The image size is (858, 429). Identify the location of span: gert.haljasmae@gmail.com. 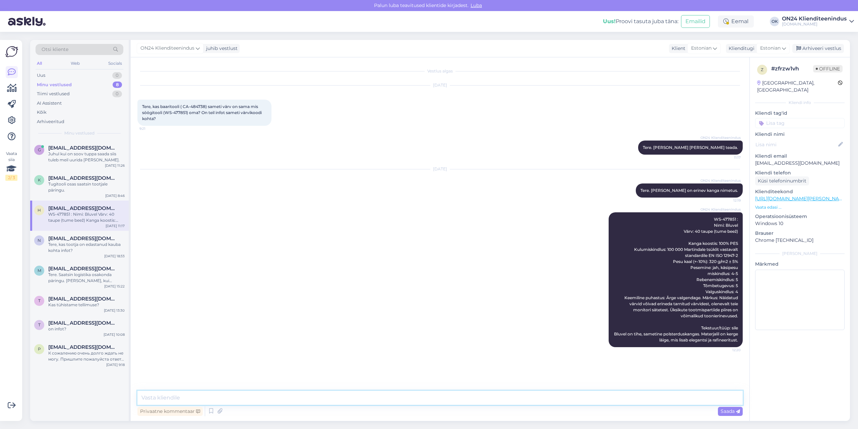
(83, 148).